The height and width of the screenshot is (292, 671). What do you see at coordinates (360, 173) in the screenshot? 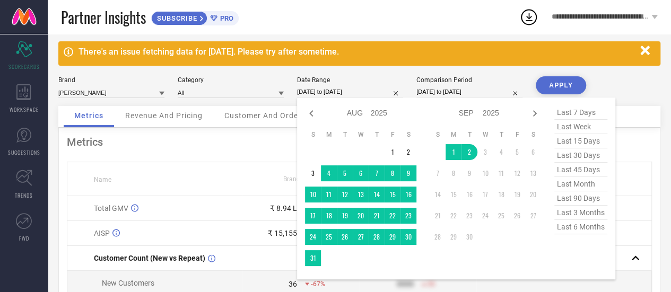
I see `td: Wed Aug 06 2025` at bounding box center [360, 173].